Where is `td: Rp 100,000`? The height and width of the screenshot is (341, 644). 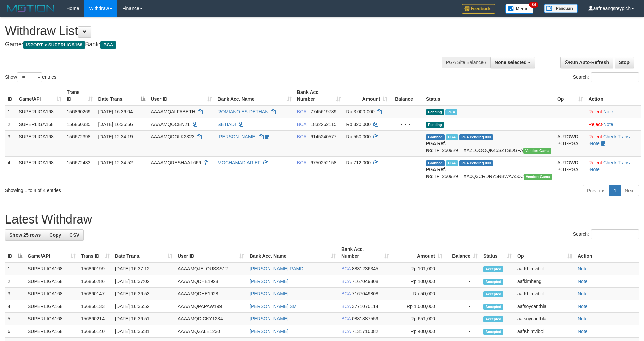 td: Rp 100,000 is located at coordinates (419, 281).